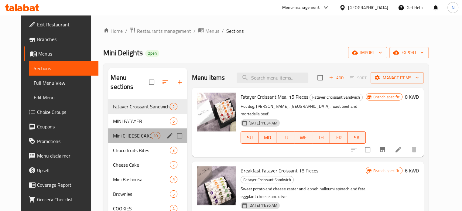  I want to click on a: Home, so click(113, 31).